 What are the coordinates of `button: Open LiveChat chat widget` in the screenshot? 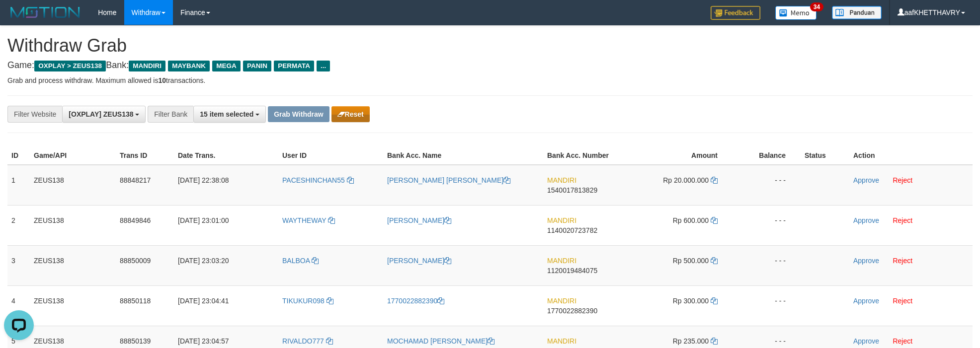 It's located at (19, 19).